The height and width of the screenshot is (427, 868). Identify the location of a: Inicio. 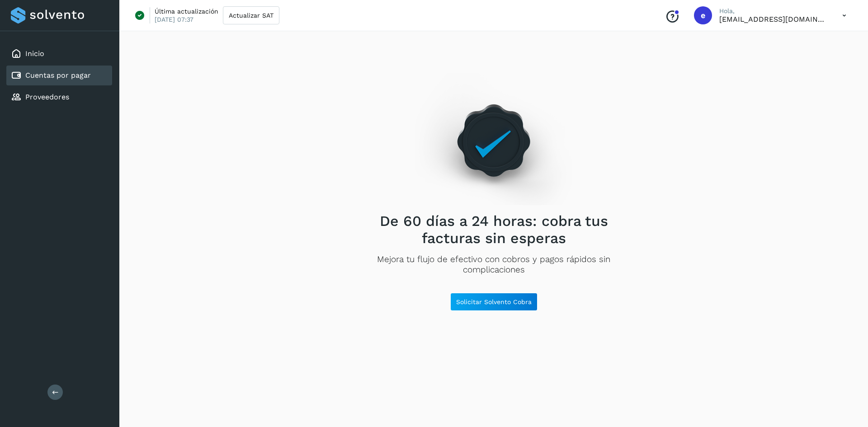
(35, 53).